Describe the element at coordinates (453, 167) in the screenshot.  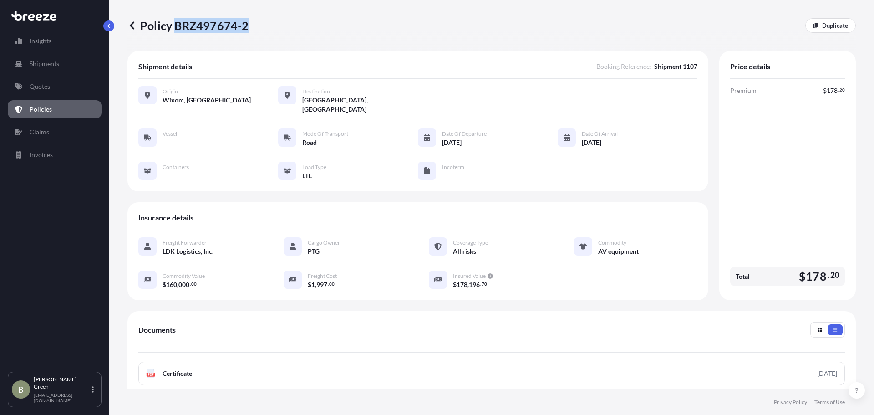
I see `span: Incoterm` at that location.